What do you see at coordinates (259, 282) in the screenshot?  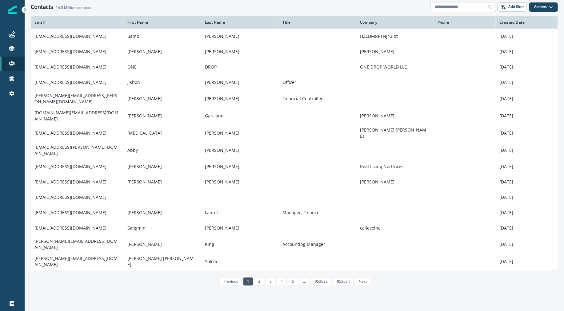 I see `a: Page 2` at bounding box center [259, 282].